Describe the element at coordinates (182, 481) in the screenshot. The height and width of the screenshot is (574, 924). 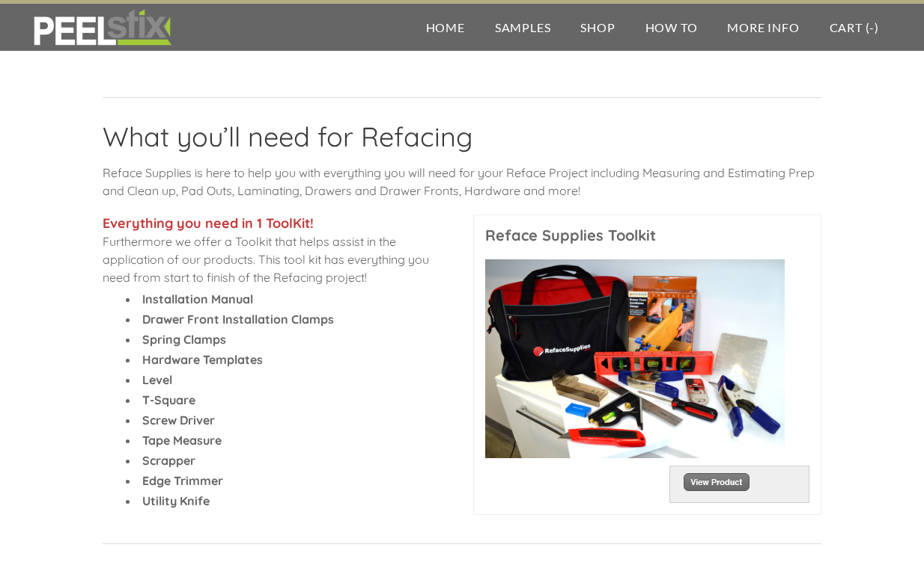
I see `strong: Edge Trimmer` at that location.